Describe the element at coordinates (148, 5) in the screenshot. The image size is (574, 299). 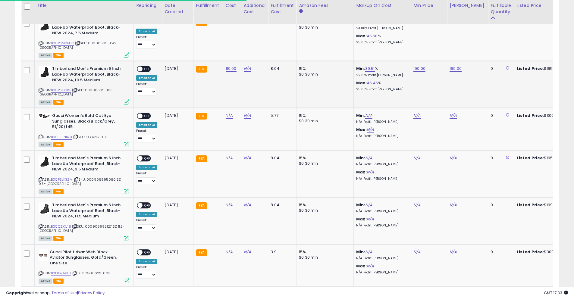
I see `div: Repricing` at that location.